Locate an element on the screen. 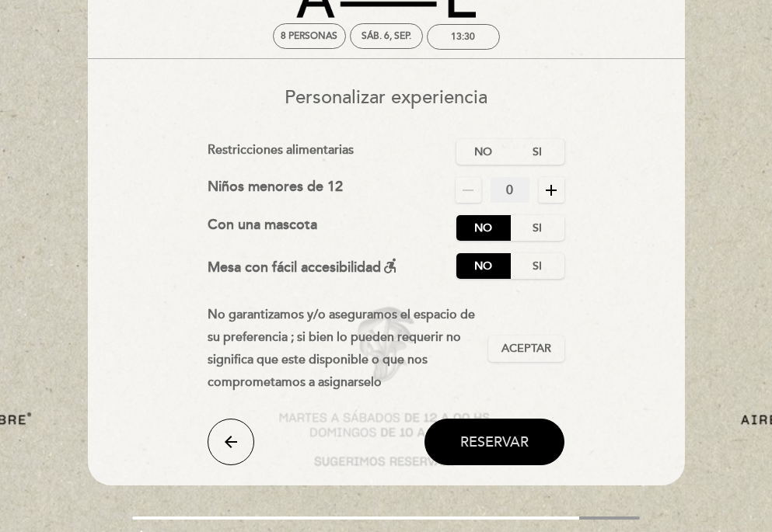 The height and width of the screenshot is (532, 772). div: sáb. 6, sep. is located at coordinates (386, 36).